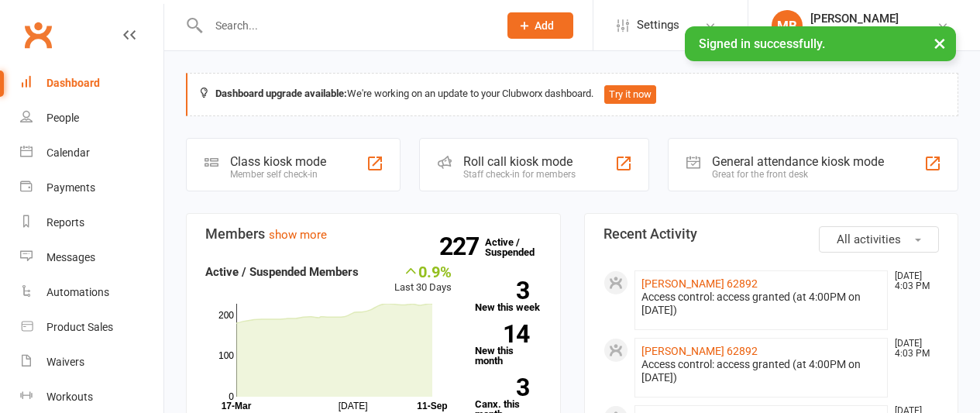  What do you see at coordinates (91, 257) in the screenshot?
I see `a: Messages` at bounding box center [91, 257].